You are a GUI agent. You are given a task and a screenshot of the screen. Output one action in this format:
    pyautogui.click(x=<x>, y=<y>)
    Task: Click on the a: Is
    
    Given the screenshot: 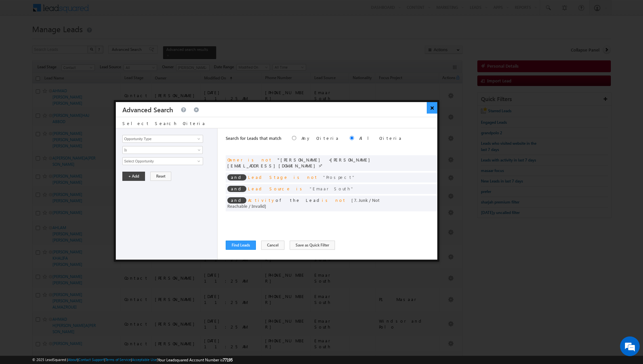 What is the action you would take?
    pyautogui.click(x=162, y=150)
    